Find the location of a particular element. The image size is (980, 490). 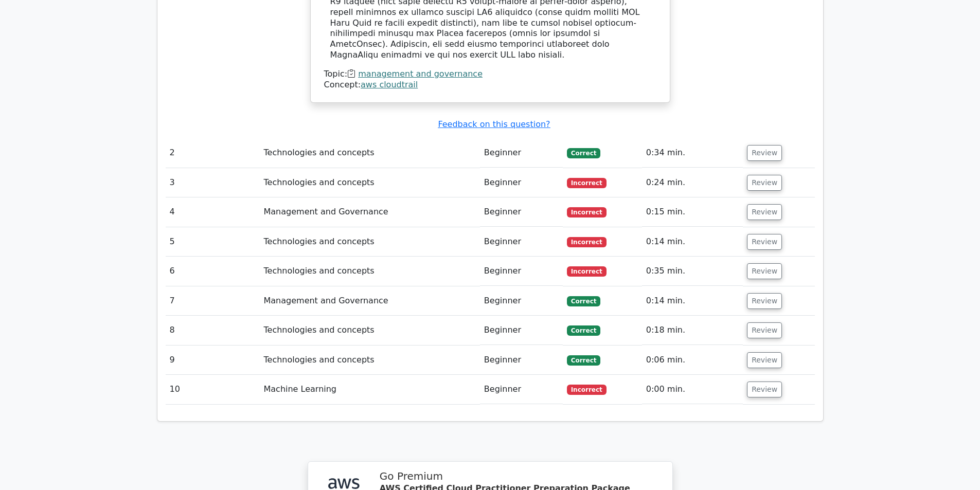

div: Concept: is located at coordinates (490, 85).